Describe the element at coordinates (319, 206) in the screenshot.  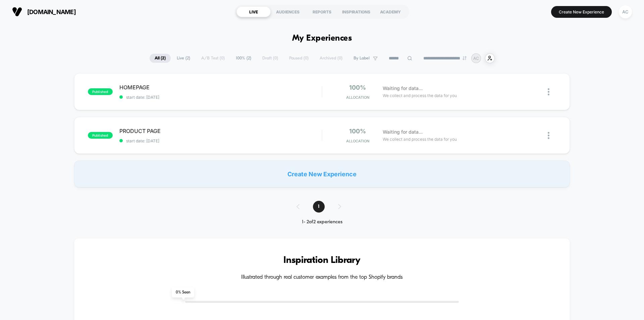
I see `span: 1` at that location.